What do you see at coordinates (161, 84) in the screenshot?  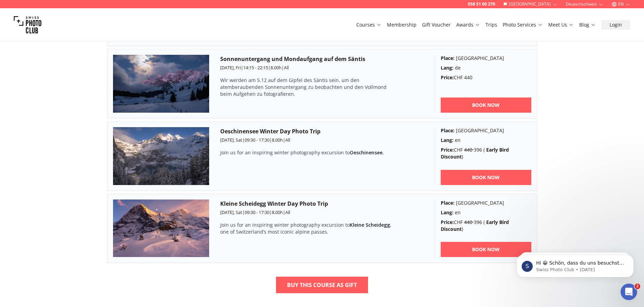 I see `img: Sonnenuntergang und Mondaufgang auf dem Säntis` at bounding box center [161, 84].